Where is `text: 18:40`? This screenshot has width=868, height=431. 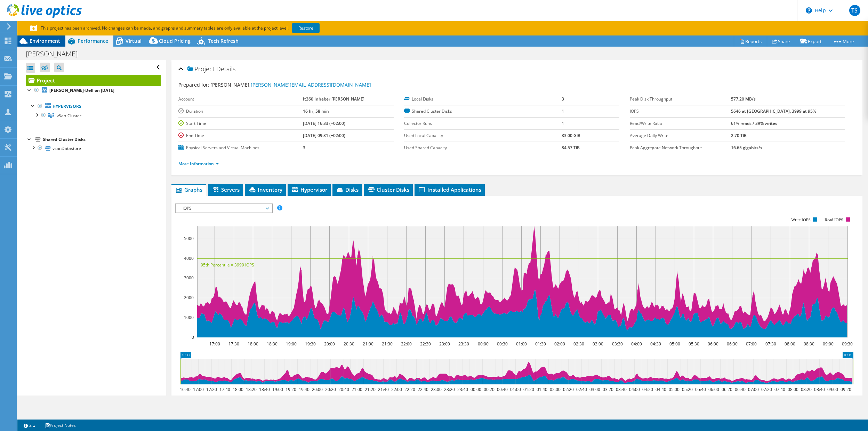
text: 18:40 is located at coordinates (264, 390).